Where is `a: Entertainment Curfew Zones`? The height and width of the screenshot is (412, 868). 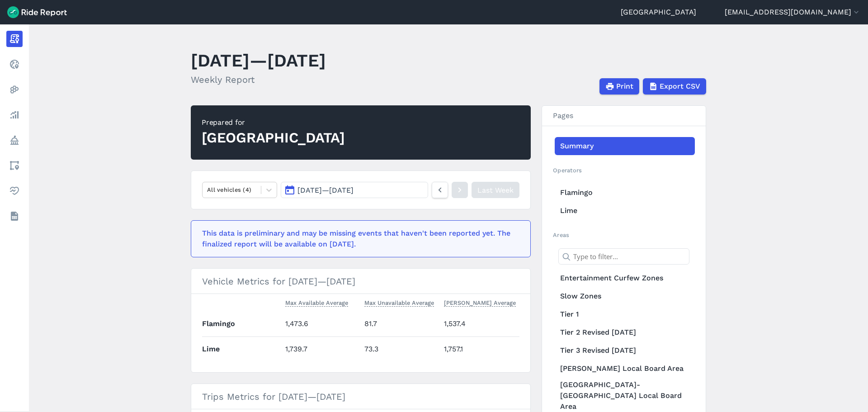 a: Entertainment Curfew Zones is located at coordinates (625, 278).